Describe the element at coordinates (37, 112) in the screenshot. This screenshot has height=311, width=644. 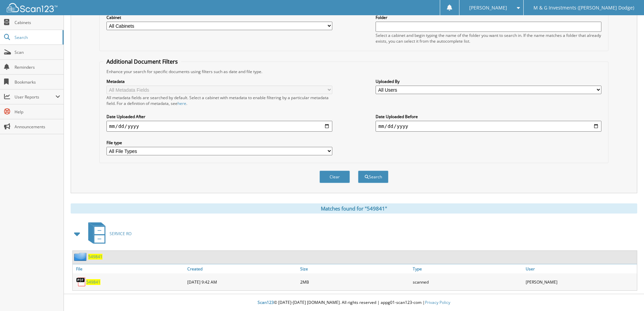
I see `span: Help` at that location.